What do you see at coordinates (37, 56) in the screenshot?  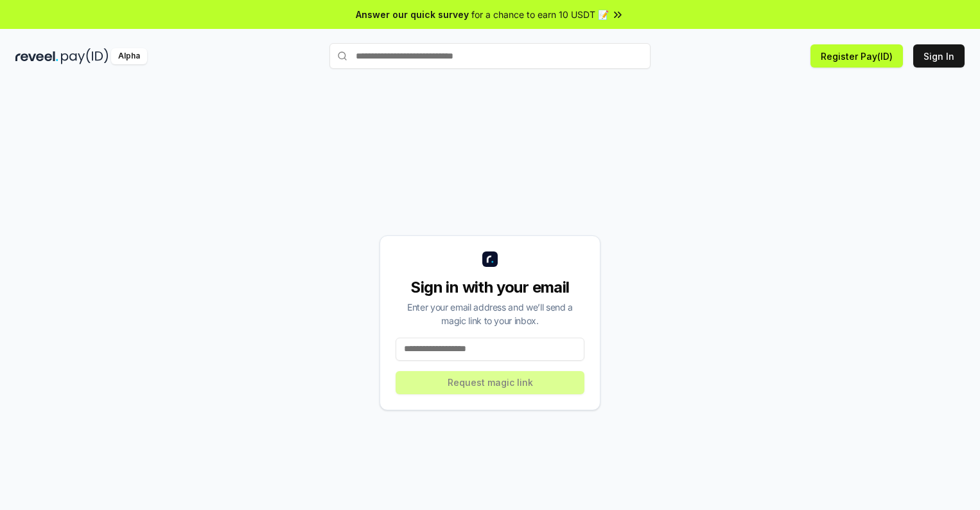 I see `img: reveel_dark` at bounding box center [37, 56].